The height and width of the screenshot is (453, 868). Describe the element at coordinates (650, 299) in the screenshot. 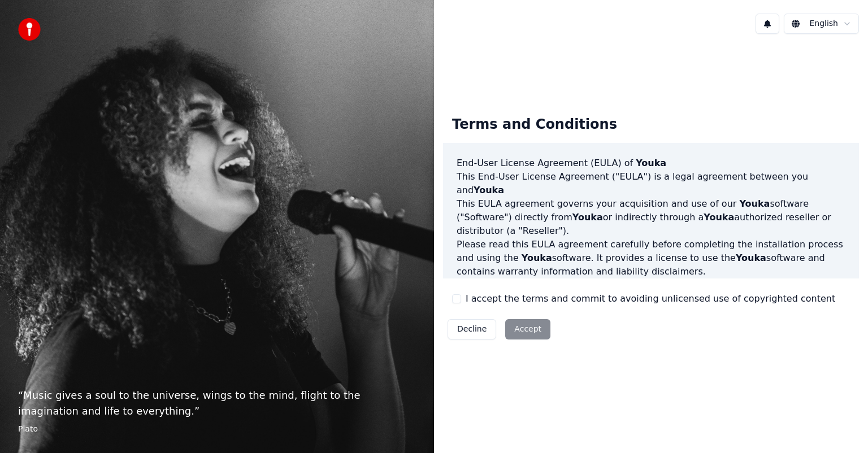

I see `label: I accept the terms and commit to avoiding unlicensed use of copyrighted content` at that location.